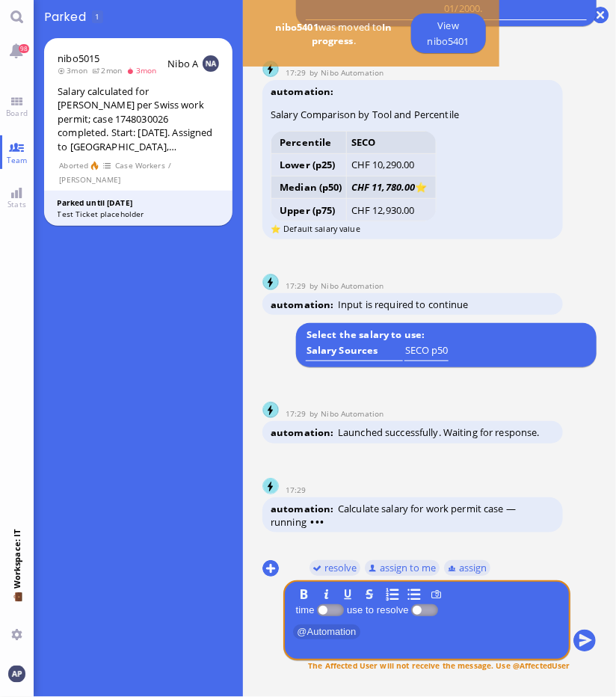 The width and height of the screenshot is (616, 697). I want to click on td: CHF 10,290.00, so click(391, 165).